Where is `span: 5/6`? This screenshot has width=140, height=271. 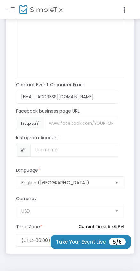
span: 5/6 is located at coordinates (117, 242).